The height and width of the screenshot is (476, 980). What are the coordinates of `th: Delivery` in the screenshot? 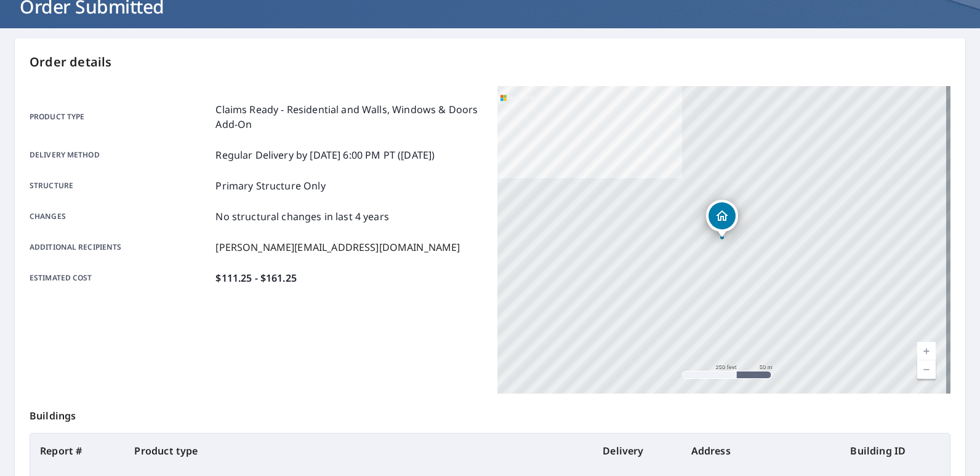 It's located at (636, 451).